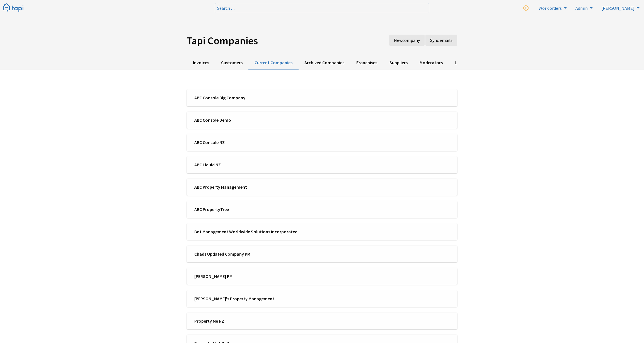  I want to click on a: Chads Updated Company PM, so click(322, 254).